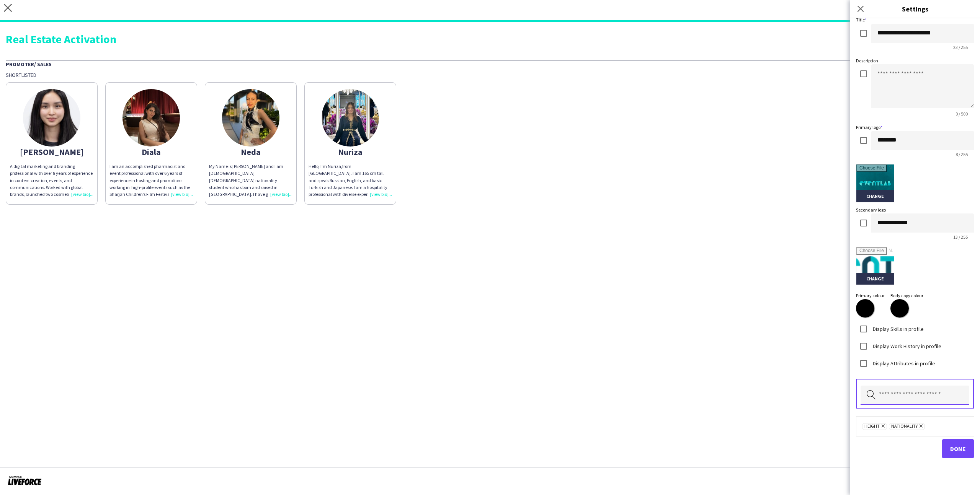 Image resolution: width=980 pixels, height=495 pixels. Describe the element at coordinates (870, 295) in the screenshot. I see `label: Primary colour` at that location.